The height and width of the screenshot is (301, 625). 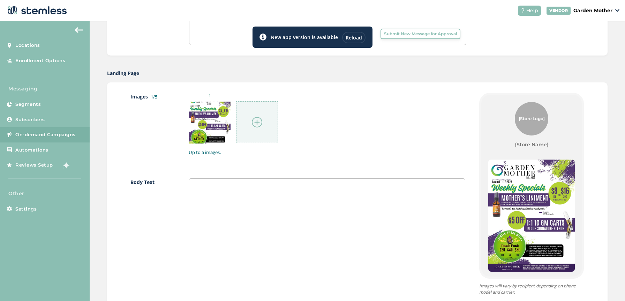 What do you see at coordinates (593, 10) in the screenshot?
I see `p: Garden Mother` at bounding box center [593, 10].